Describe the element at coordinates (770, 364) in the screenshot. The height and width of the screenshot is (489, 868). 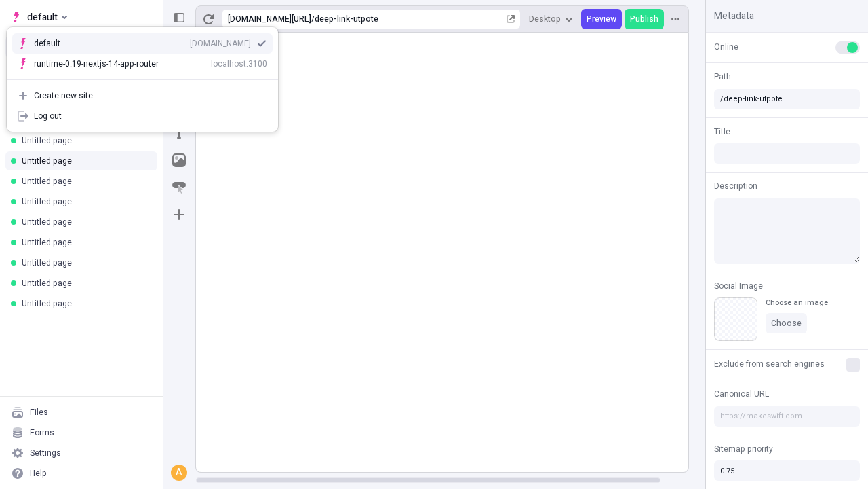
I see `span: Exclude from search engines` at that location.